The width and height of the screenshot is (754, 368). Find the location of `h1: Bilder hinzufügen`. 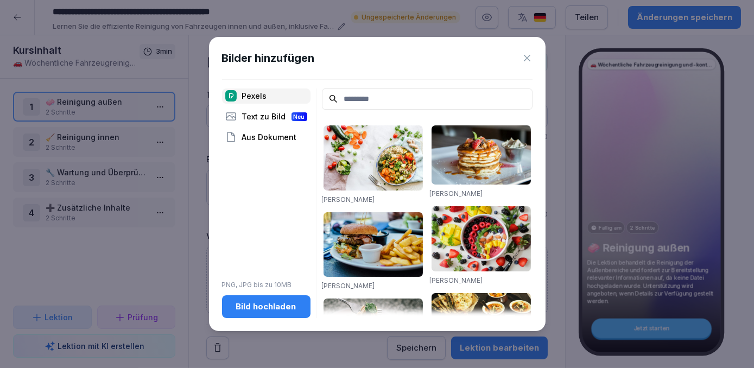

h1: Bilder hinzufügen is located at coordinates (268, 58).